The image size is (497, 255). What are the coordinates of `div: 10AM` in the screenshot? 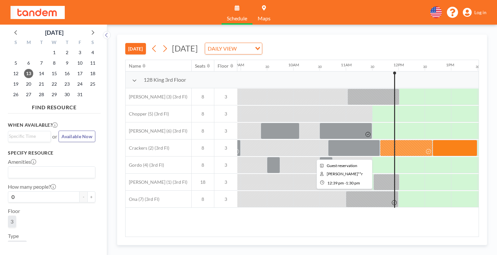 It's located at (293, 65).